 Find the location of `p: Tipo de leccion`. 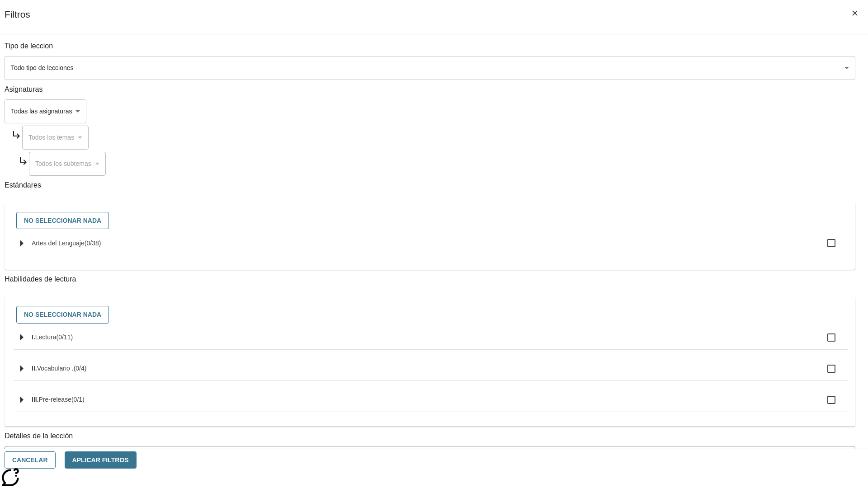

p: Tipo de leccion is located at coordinates (430, 46).